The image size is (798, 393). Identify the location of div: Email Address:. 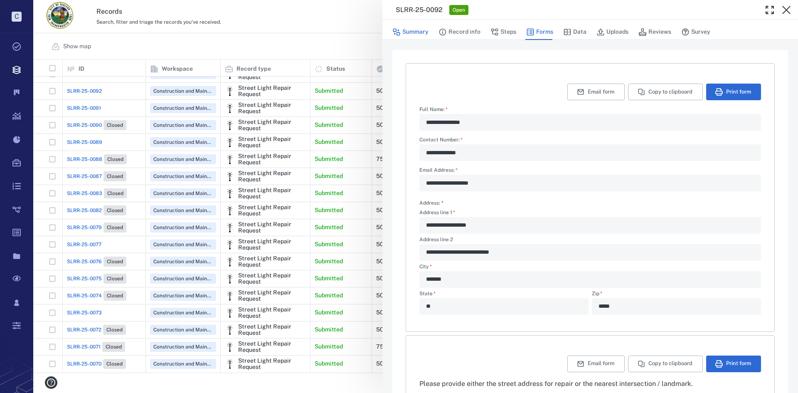
(590, 183).